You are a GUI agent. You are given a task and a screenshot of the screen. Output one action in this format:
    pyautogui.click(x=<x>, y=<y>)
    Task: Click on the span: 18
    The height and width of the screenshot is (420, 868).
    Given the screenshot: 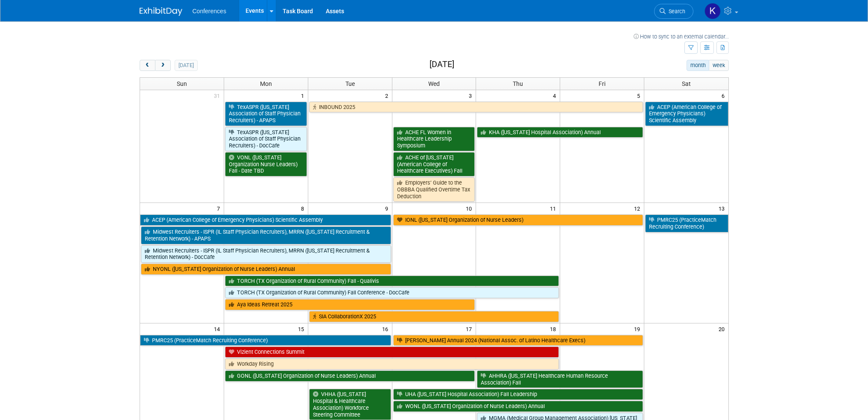 What is the action you would take?
    pyautogui.click(x=554, y=329)
    